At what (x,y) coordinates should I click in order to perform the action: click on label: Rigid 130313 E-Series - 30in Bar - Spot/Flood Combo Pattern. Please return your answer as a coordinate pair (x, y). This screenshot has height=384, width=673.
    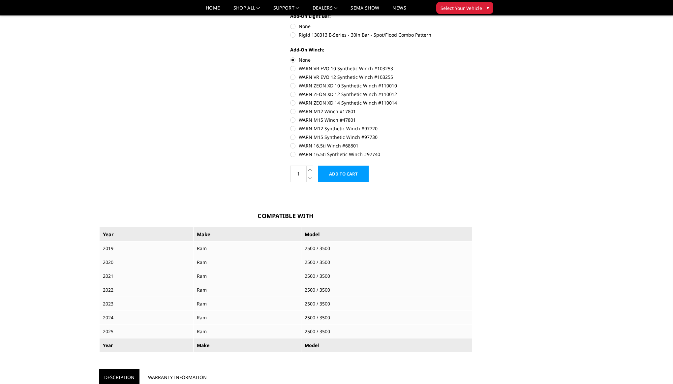
    Looking at the image, I should click on (381, 35).